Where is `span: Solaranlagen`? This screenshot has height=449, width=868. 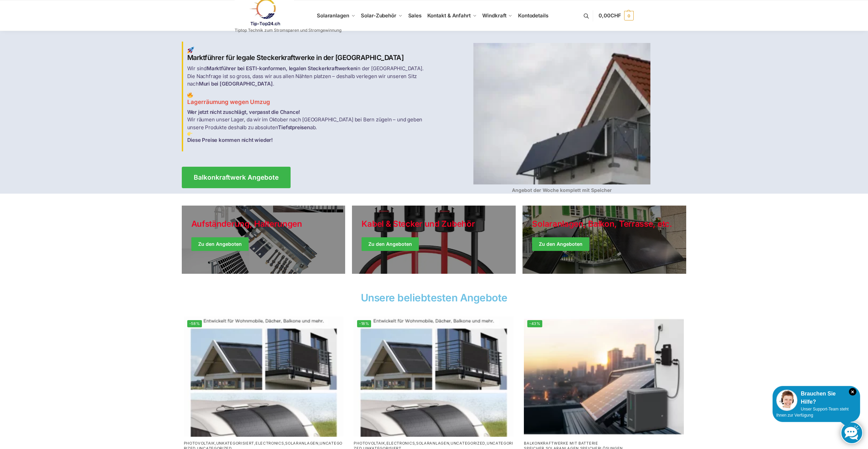
span: Solaranlagen is located at coordinates (333, 15).